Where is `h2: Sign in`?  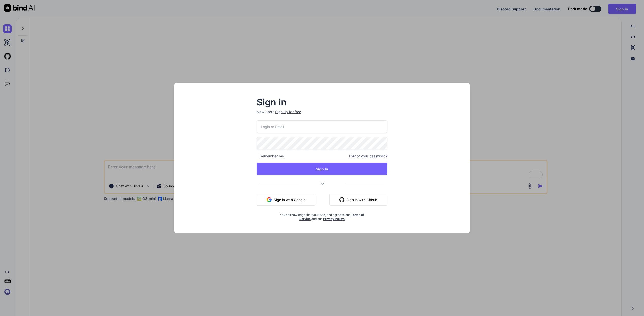 h2: Sign in is located at coordinates (322, 102).